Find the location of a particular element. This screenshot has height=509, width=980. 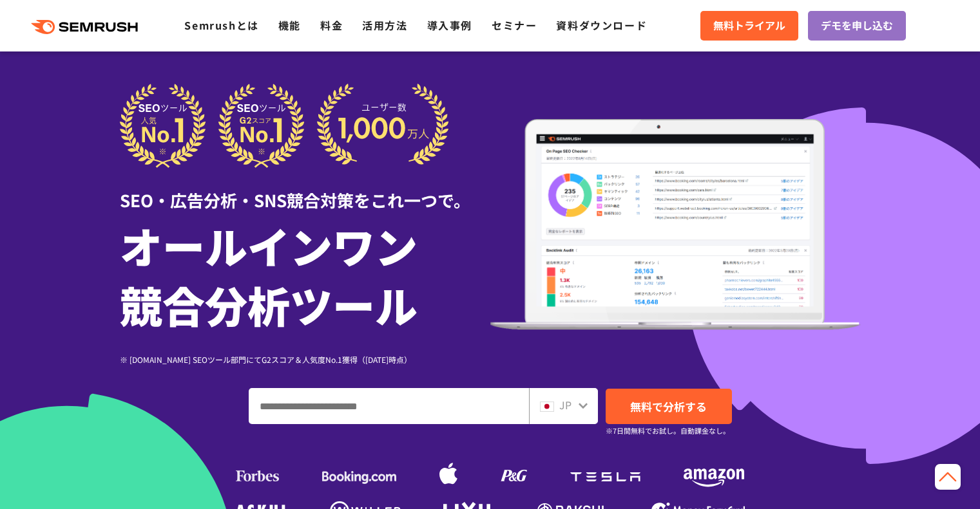

span: JP is located at coordinates (565, 405).